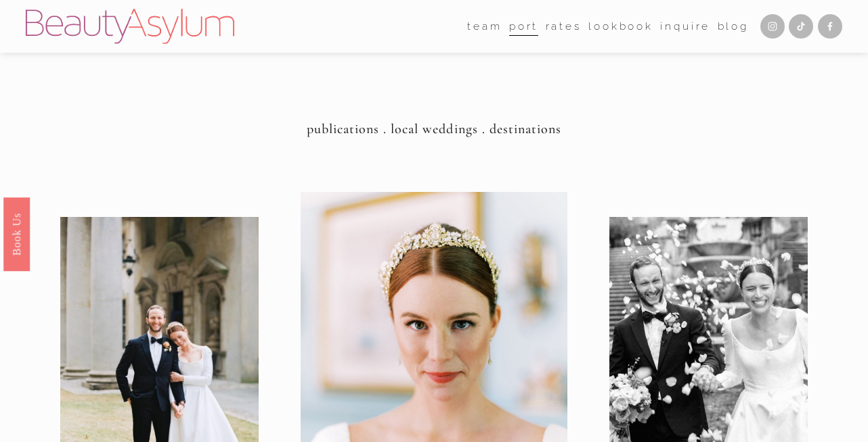 The height and width of the screenshot is (442, 868). I want to click on a: port, so click(523, 25).